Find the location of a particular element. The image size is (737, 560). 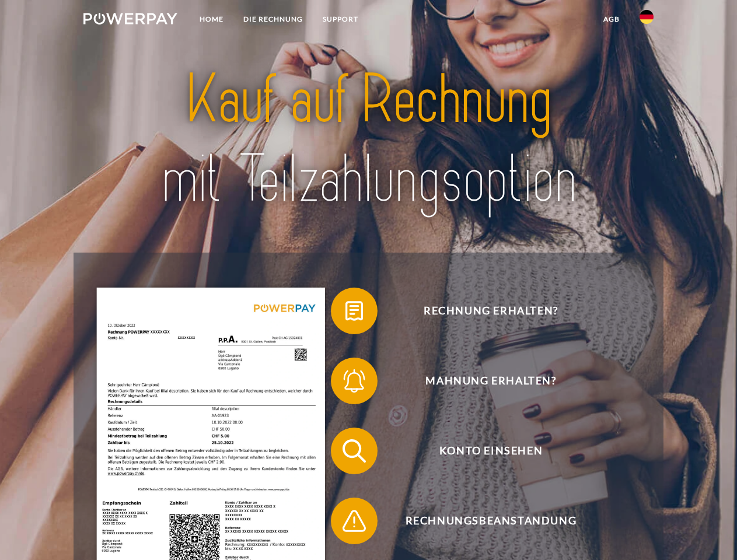

img: title-powerpay_de.svg is located at coordinates (368, 140).